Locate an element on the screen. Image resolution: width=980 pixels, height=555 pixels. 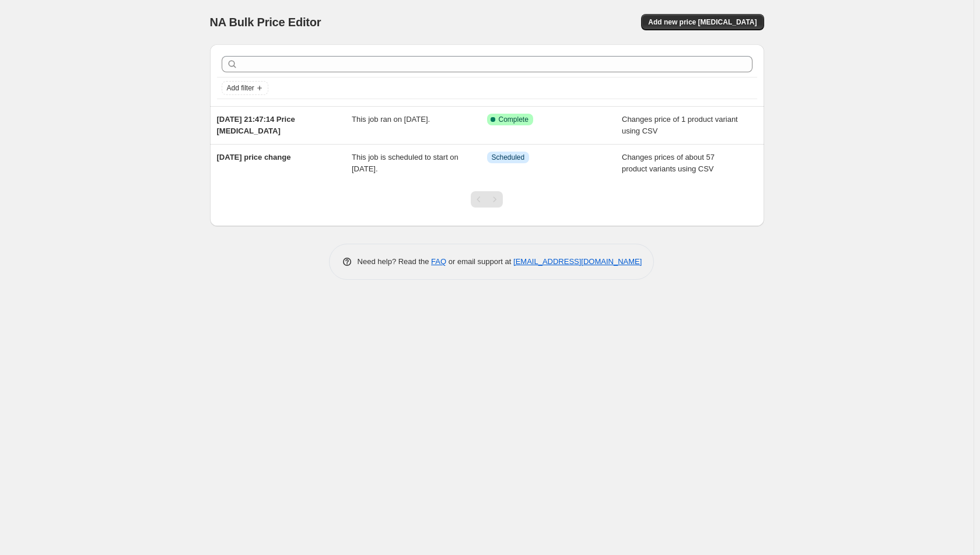
span: Changes price of 1 product variant using CSV is located at coordinates (679, 125).